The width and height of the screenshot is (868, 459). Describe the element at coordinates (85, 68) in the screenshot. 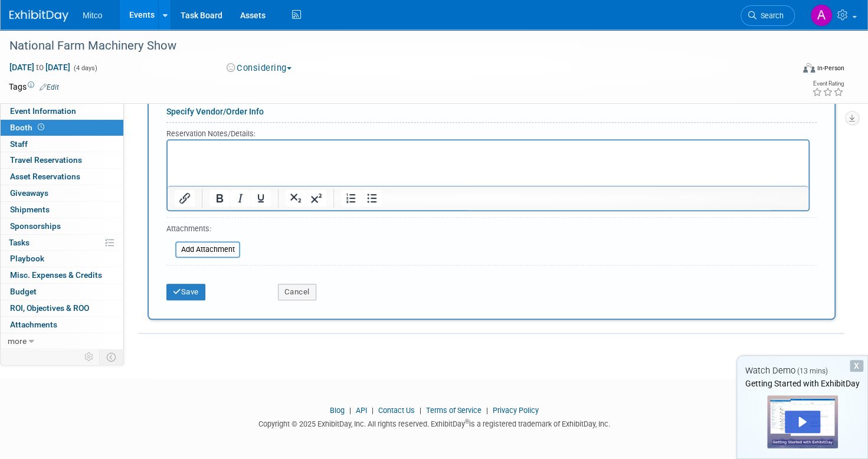

I see `span: (4 days)` at that location.